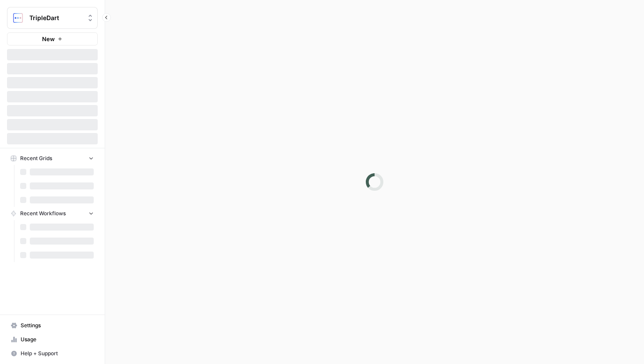 This screenshot has height=364, width=644. What do you see at coordinates (57, 353) in the screenshot?
I see `span: Help + Support` at bounding box center [57, 353].